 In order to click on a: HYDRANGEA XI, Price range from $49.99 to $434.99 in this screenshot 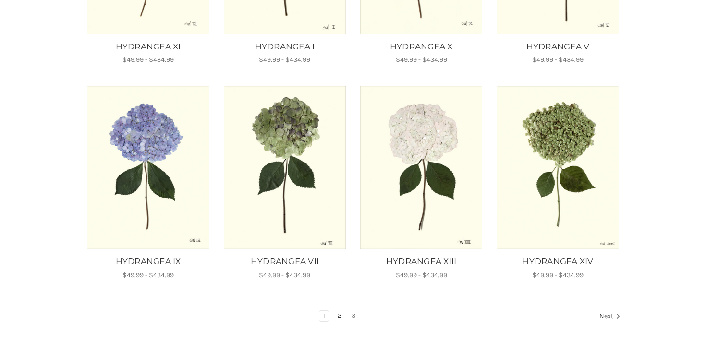, I will do `click(148, 47)`.